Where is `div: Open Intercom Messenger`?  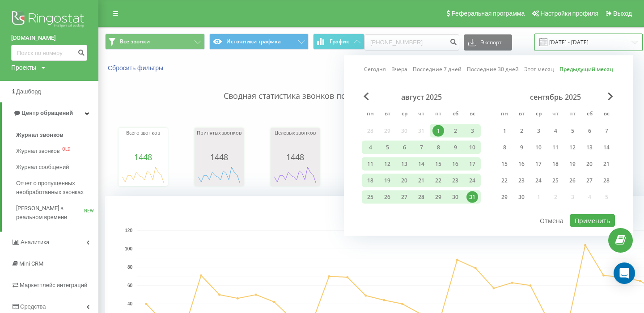 div: Open Intercom Messenger is located at coordinates (624, 274).